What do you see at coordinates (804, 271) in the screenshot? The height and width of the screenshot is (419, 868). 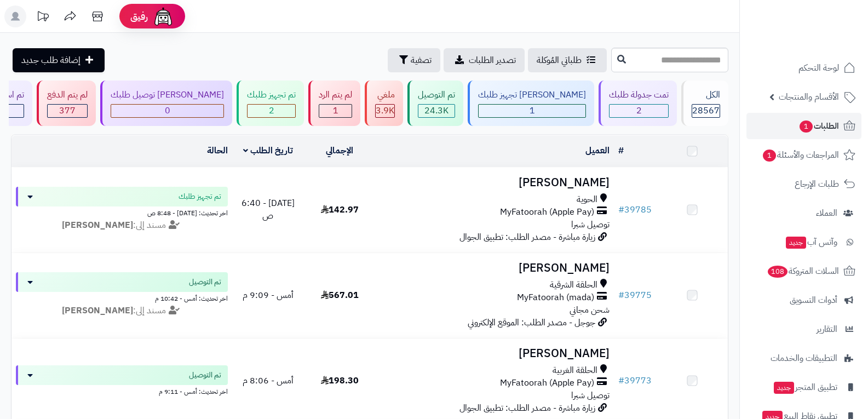 I see `a: السلات المتروكة108` at bounding box center [804, 271].